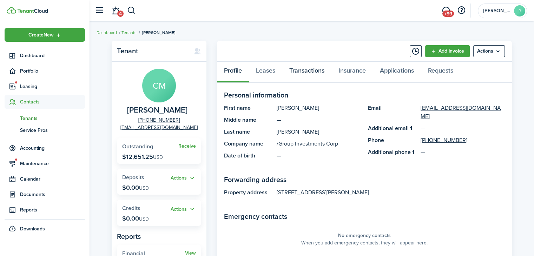 The width and height of the screenshot is (534, 256). What do you see at coordinates (45, 130) in the screenshot?
I see `a: Service Pros` at bounding box center [45, 130].